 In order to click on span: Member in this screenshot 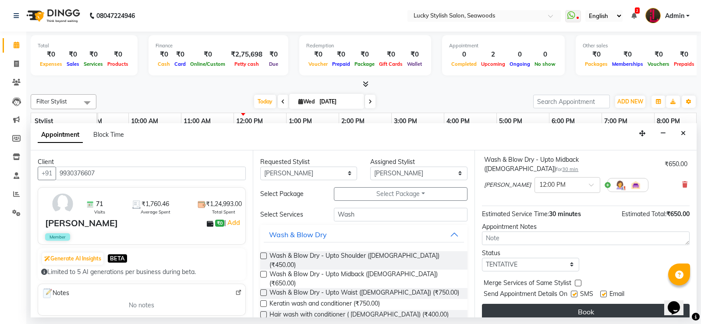, I will do `click(57, 237)`.